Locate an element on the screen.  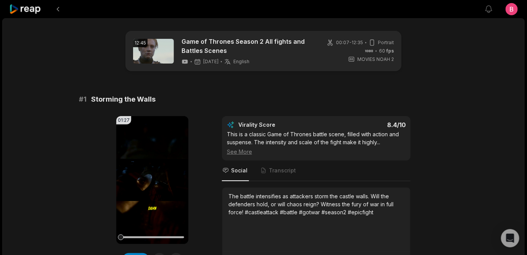
span: Transcript is located at coordinates (282, 171).